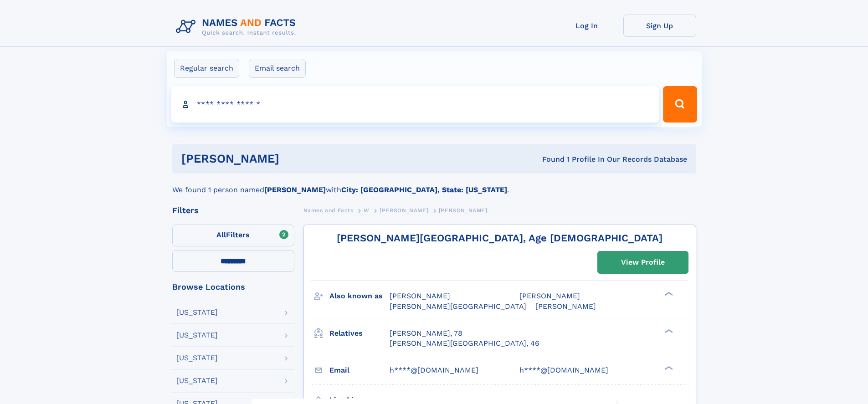  What do you see at coordinates (359, 296) in the screenshot?
I see `h3: Also known as` at bounding box center [359, 296].